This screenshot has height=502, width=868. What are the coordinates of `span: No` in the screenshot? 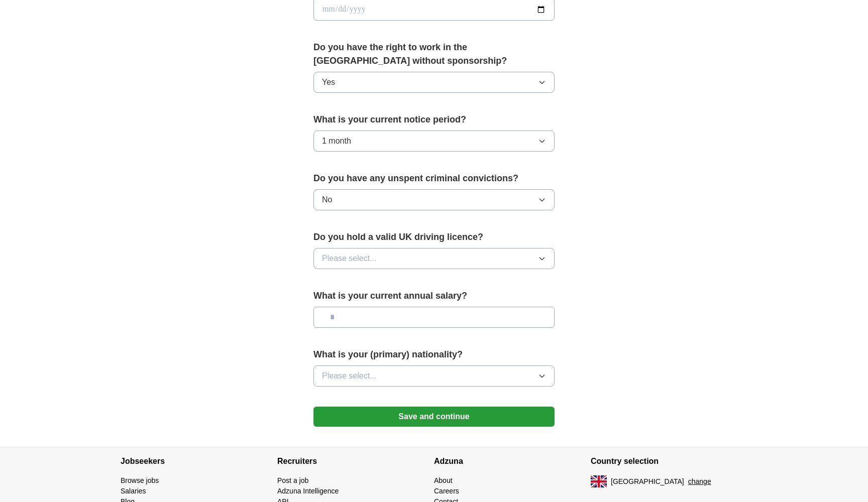 It's located at (327, 200).